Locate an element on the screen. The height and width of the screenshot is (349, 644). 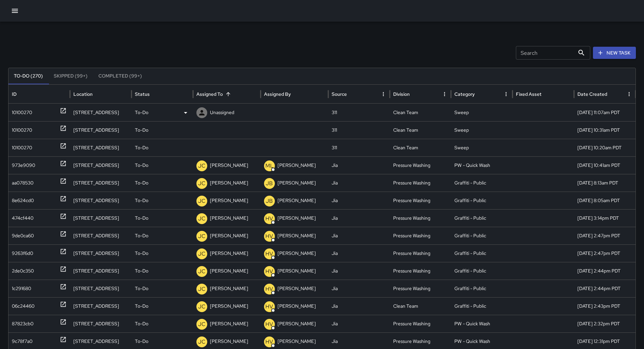
div: Source is located at coordinates (339, 94).